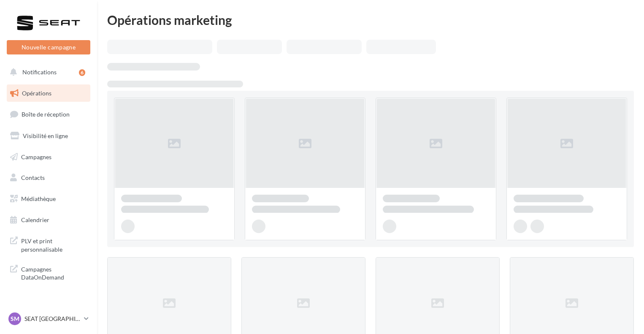  Describe the element at coordinates (47, 72) in the screenshot. I see `button: Notifications 6` at that location.